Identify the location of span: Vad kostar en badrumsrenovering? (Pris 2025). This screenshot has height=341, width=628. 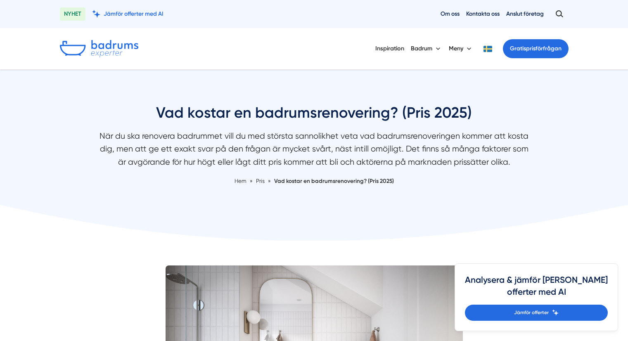
(334, 181).